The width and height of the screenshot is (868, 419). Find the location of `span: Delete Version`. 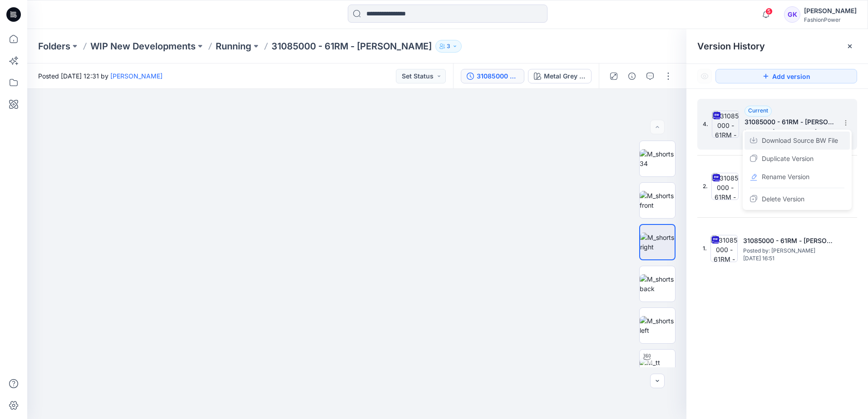

span: Delete Version is located at coordinates (783, 200).